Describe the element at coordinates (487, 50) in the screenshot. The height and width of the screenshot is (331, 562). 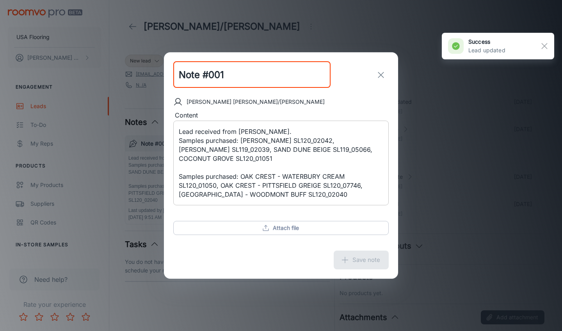
I see `p: Lead updated` at that location.